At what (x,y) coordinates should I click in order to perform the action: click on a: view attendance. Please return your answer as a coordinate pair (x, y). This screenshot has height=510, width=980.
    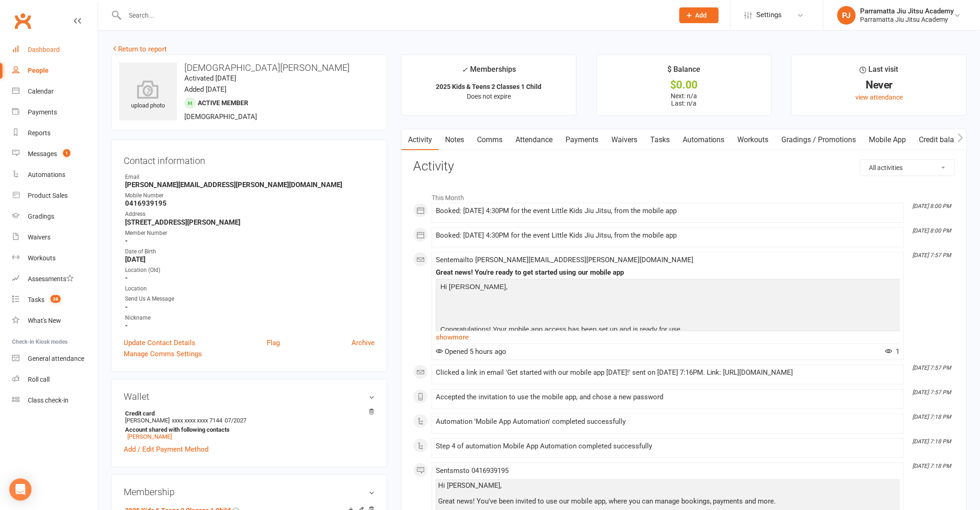
    Looking at the image, I should click on (880, 97).